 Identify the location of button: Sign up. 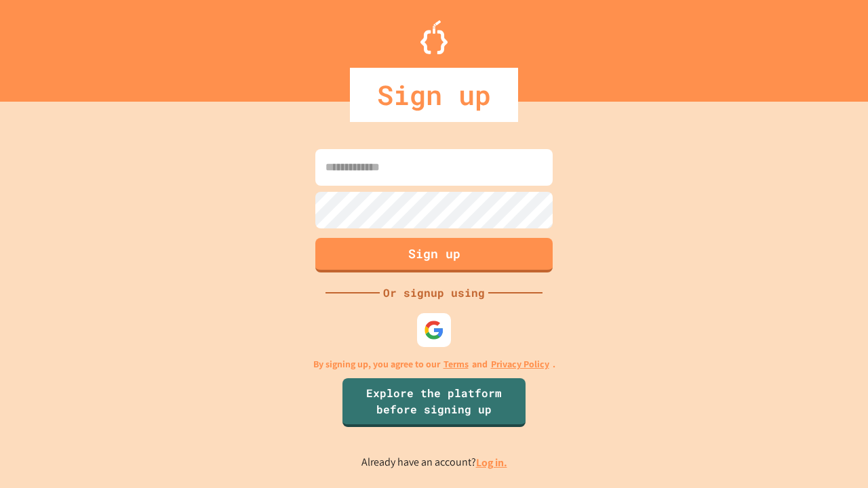
(434, 255).